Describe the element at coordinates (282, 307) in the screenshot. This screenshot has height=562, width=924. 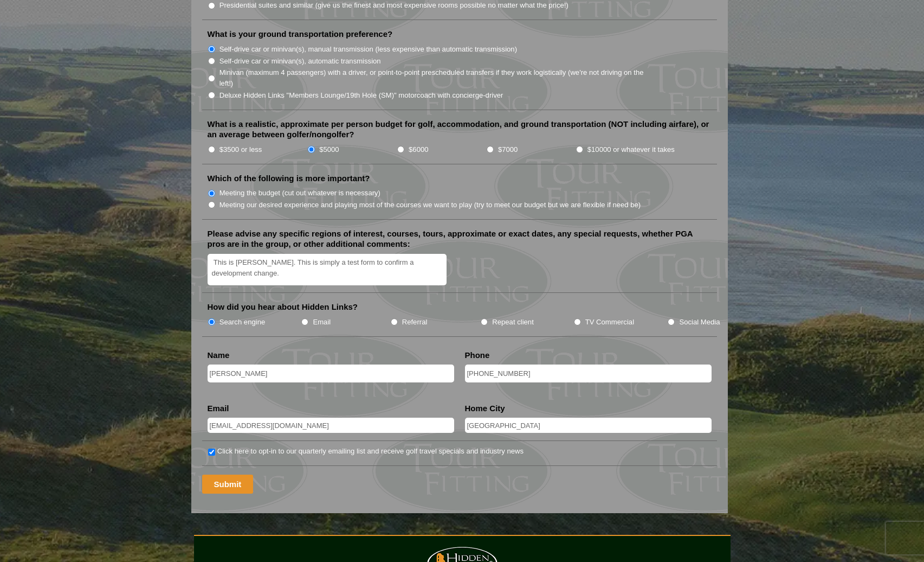
I see `label: How did you hear about Hidden Links?` at that location.